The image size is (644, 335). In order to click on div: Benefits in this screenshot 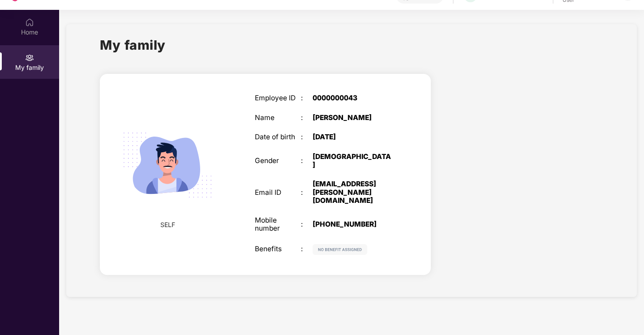, I will do `click(278, 249)`.